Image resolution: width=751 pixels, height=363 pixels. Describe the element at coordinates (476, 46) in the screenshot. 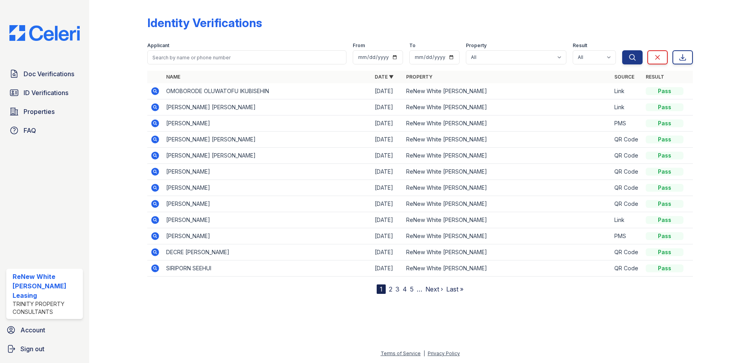

I see `label: Property` at that location.